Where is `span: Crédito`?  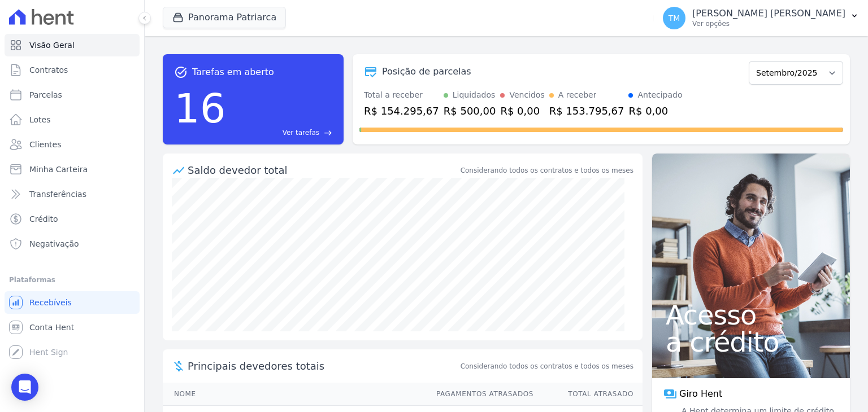 span: Crédito is located at coordinates (44, 219).